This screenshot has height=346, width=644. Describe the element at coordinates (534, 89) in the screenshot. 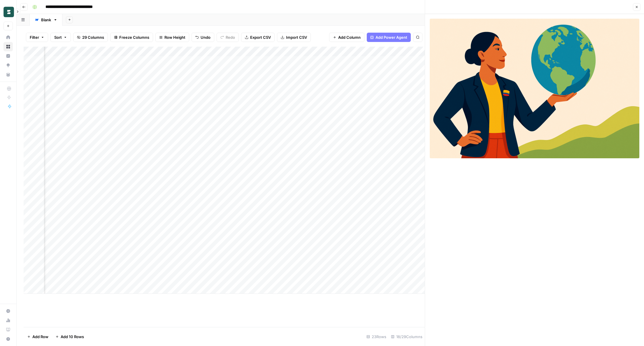

I see `img: Row/Cell` at that location.